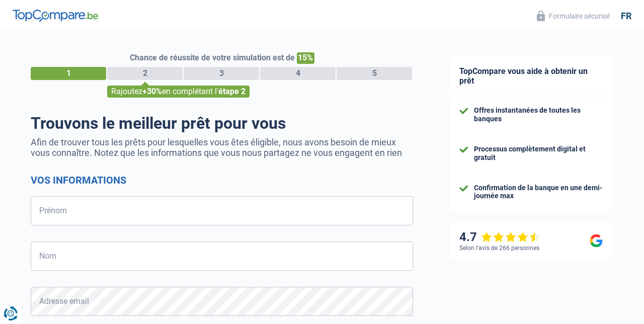 The height and width of the screenshot is (324, 644). What do you see at coordinates (573, 15) in the screenshot?
I see `button: Formulaire sécurisé` at bounding box center [573, 15].